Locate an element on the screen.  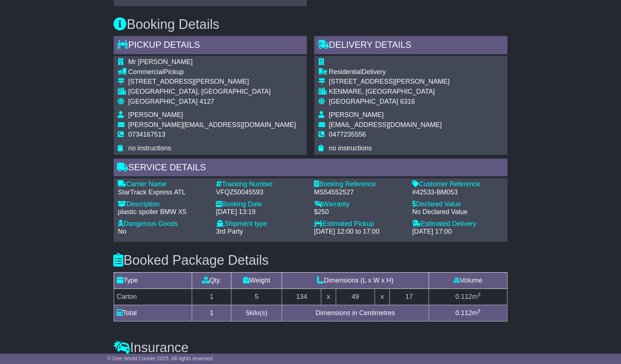
td: Qty. is located at coordinates (212, 280).